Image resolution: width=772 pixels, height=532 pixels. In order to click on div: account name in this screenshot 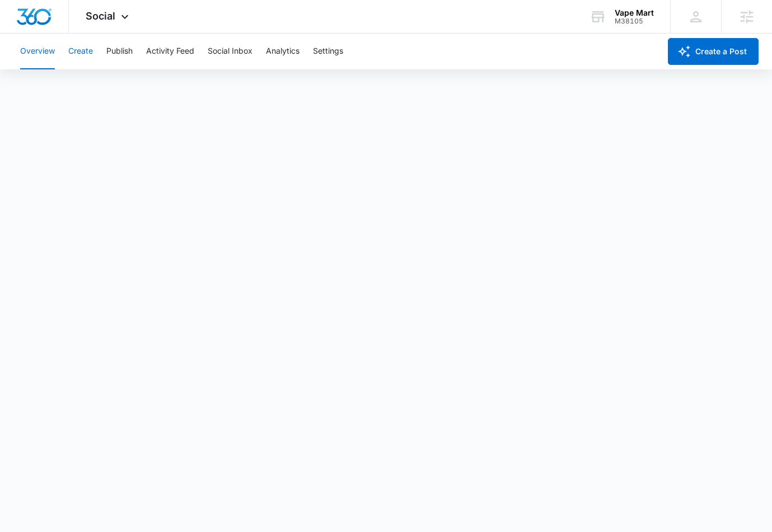, I will do `click(634, 13)`.